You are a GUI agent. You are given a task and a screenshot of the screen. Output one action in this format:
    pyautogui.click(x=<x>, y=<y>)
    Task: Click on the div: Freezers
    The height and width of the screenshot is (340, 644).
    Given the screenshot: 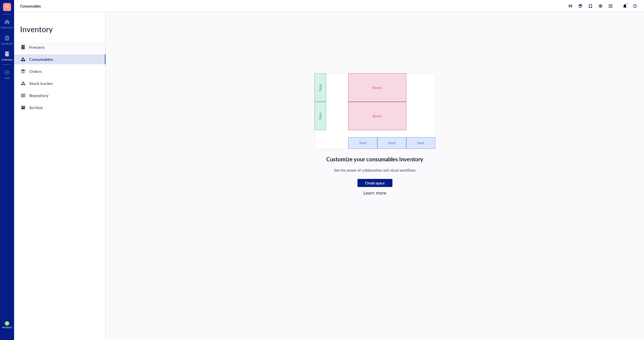 What is the action you would take?
    pyautogui.click(x=37, y=47)
    